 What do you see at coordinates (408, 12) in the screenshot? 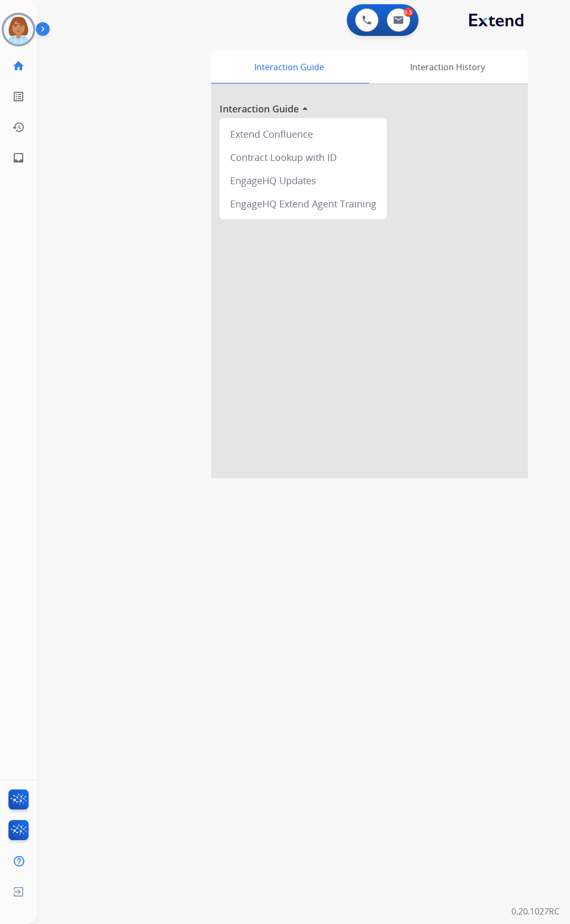
I see `div: 0.5` at bounding box center [408, 12].